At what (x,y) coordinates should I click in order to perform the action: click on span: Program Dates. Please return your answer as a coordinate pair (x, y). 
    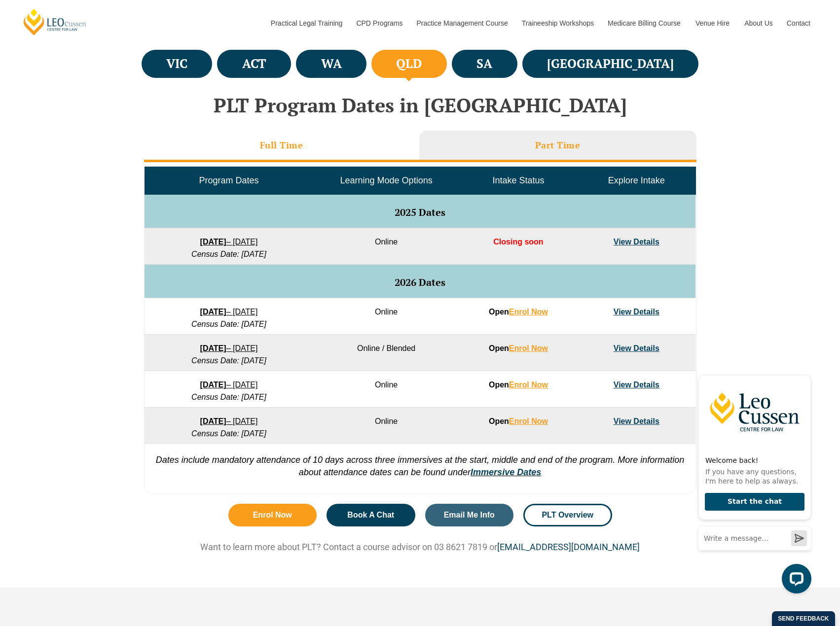
    Looking at the image, I should click on (228, 181).